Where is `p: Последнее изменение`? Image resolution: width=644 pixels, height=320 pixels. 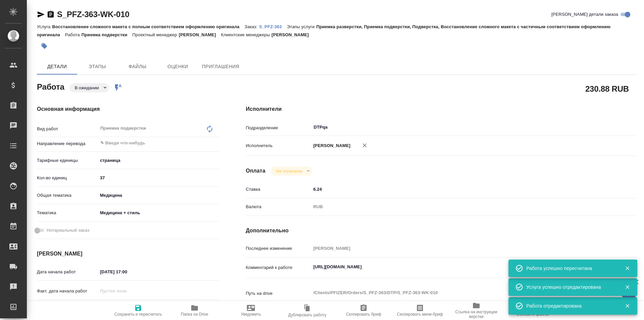
p: Последнее изменение is located at coordinates (278, 249).